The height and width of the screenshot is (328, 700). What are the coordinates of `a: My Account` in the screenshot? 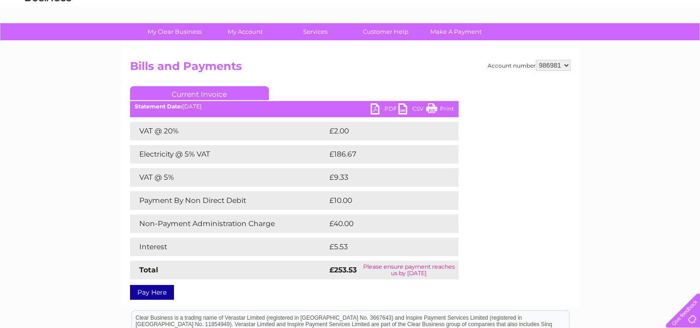 It's located at (245, 31).